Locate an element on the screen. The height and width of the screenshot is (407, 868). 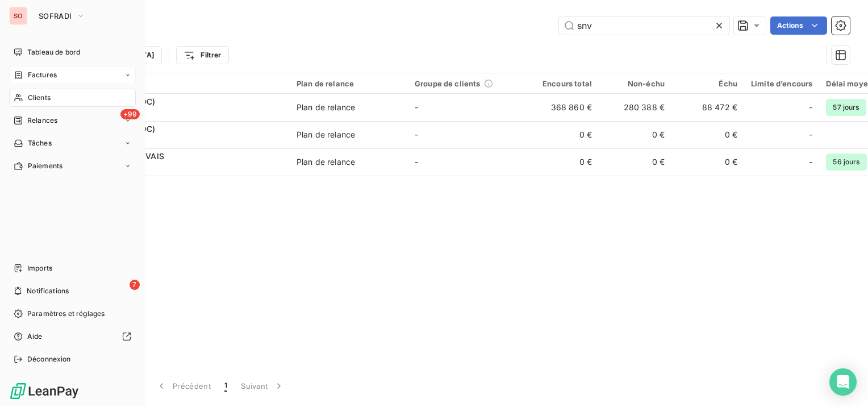
img: Logo LeanPay is located at coordinates (44, 391).